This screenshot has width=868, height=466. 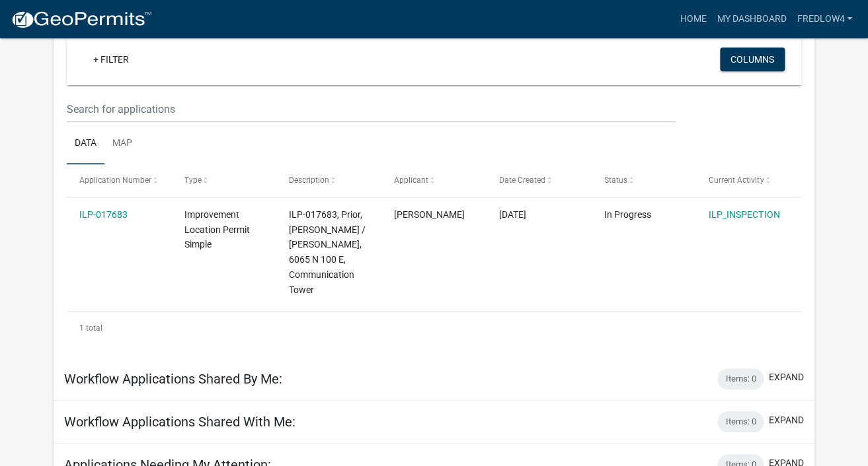 What do you see at coordinates (411, 180) in the screenshot?
I see `span: Applicant` at bounding box center [411, 180].